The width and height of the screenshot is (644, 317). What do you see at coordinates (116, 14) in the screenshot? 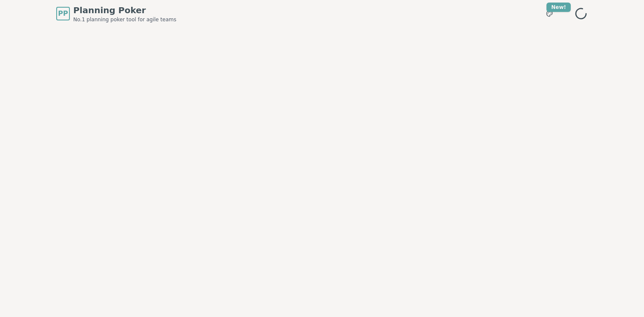
I see `a: PPPlanning PokerNo.1 planning poker tool for agile teams` at bounding box center [116, 14].